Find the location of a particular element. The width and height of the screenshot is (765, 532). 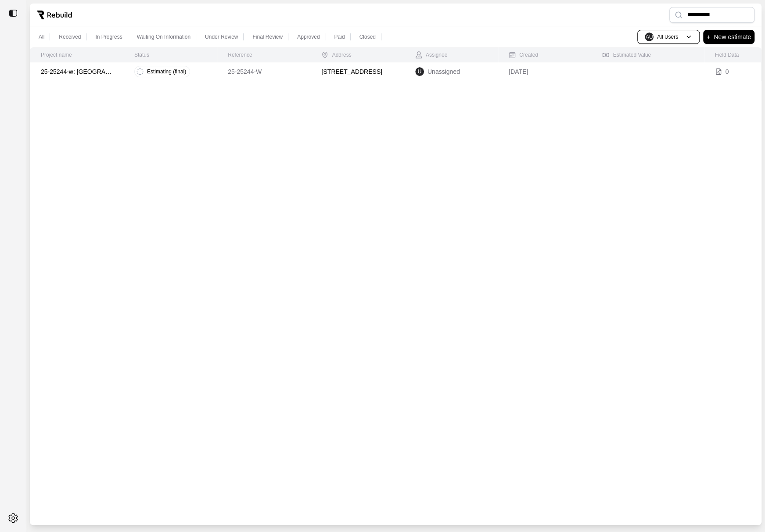

div: Created is located at coordinates (523, 55).